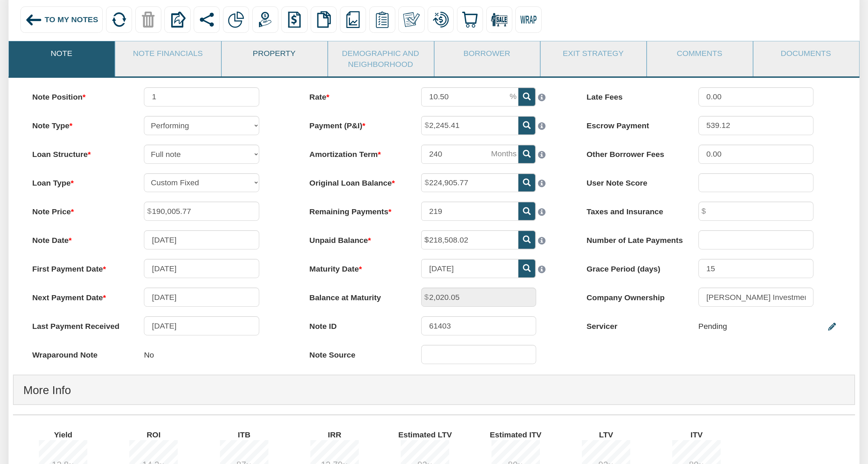 The image size is (868, 464). Describe the element at coordinates (520, 432) in the screenshot. I see `label: Estimated ITV` at that location.